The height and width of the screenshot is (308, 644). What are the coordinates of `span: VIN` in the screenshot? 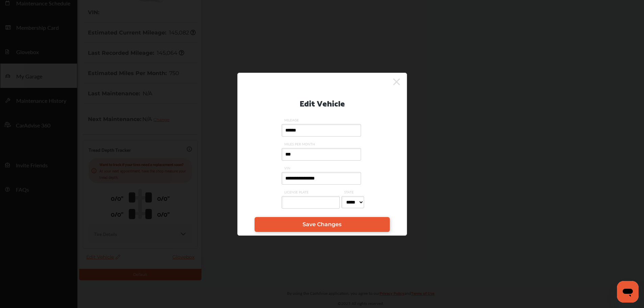 It's located at (322, 168).